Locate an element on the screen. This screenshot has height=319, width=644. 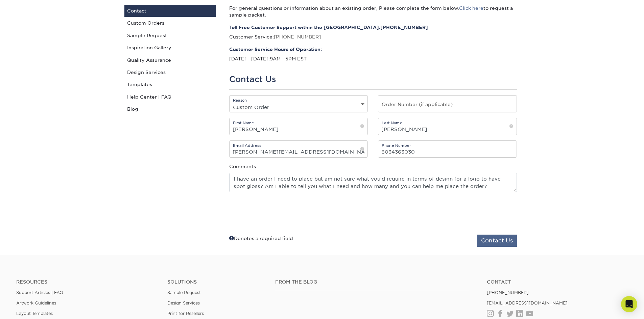
label: Comments is located at coordinates (242, 166).